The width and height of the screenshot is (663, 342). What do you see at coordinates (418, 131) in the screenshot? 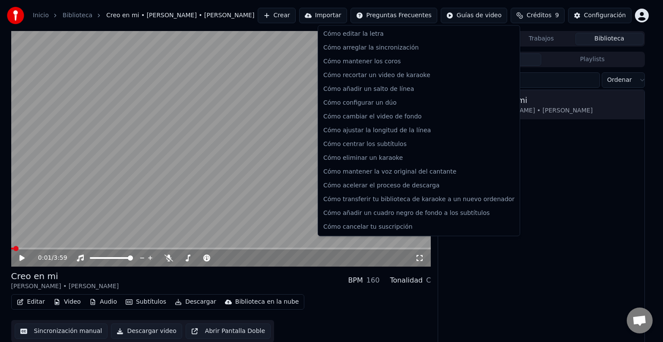
I see `div: Cómo ajustar la longitud de la línea` at bounding box center [418, 131].